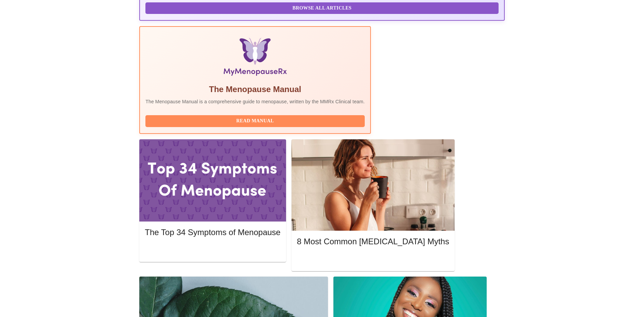 The width and height of the screenshot is (644, 317). I want to click on img: Menopause Manual, so click(255, 58).